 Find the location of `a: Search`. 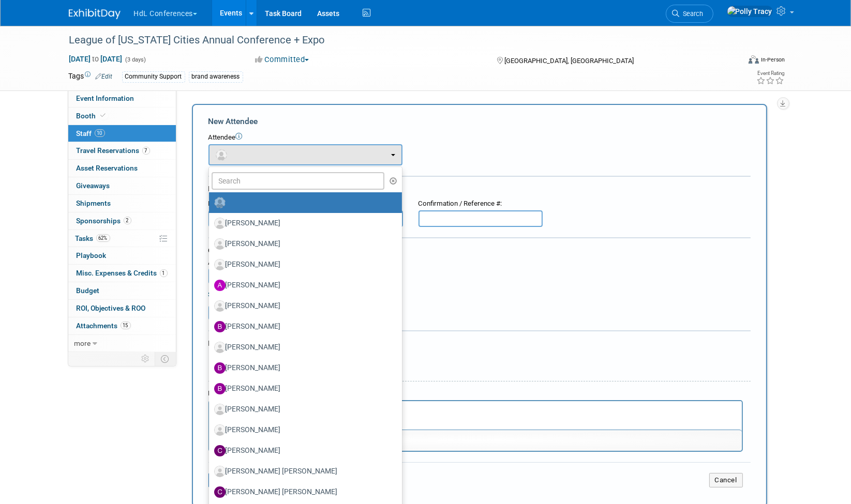

a: Search is located at coordinates (689, 13).